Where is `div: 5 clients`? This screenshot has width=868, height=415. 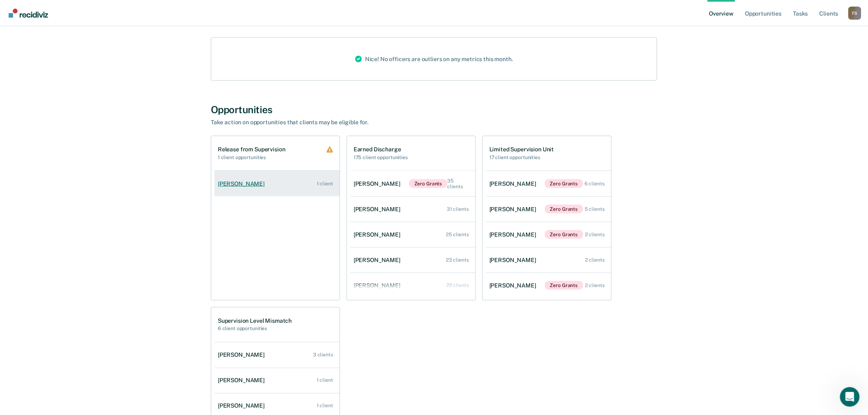
div: 5 clients is located at coordinates (594, 209).